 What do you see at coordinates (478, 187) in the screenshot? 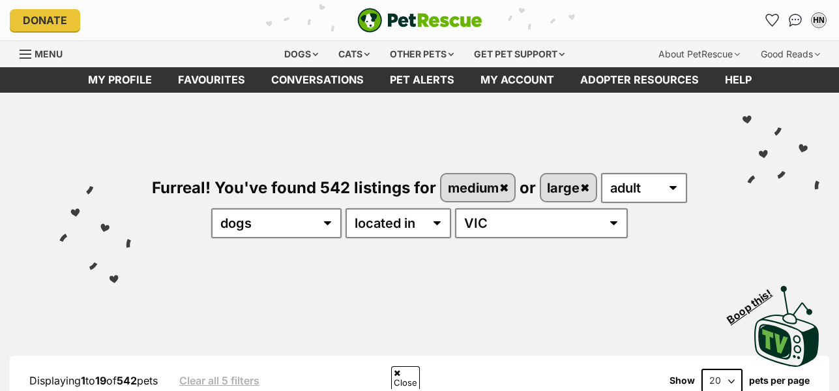
I see `a: medium` at bounding box center [478, 187].